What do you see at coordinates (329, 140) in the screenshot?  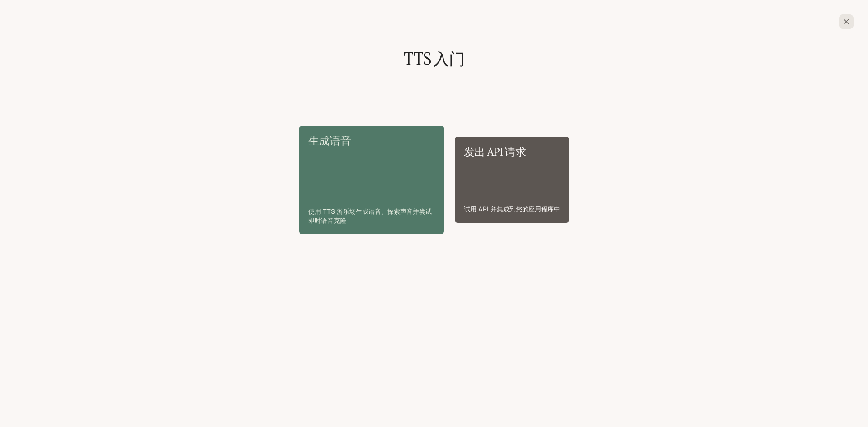 I see `font: 生成语音` at bounding box center [329, 140].